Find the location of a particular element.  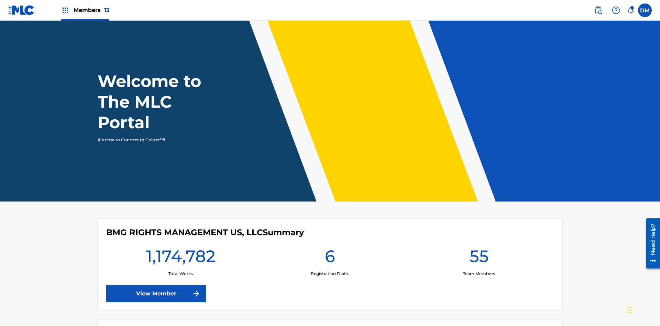

img: search is located at coordinates (598, 10).